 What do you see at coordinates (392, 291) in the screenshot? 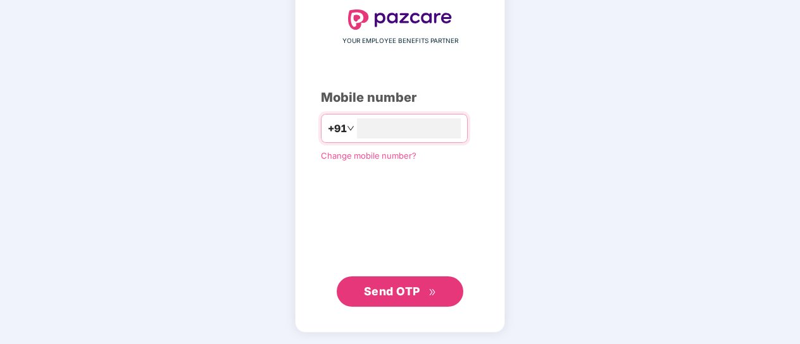
I see `span: Send OTP` at bounding box center [392, 291].